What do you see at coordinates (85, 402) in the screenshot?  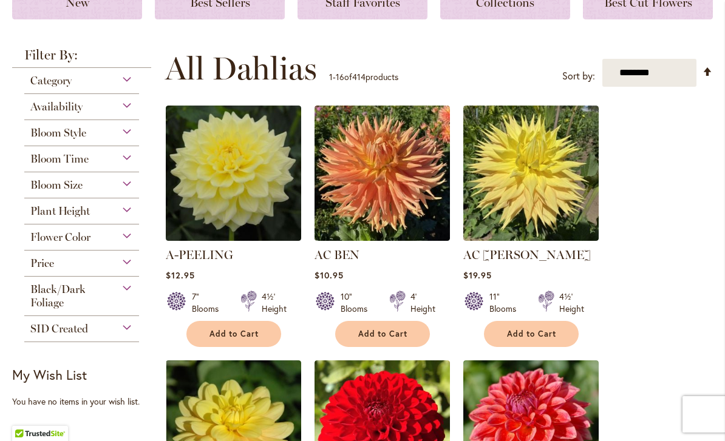 I see `div: You have no items in your wish list.` at bounding box center [85, 402].